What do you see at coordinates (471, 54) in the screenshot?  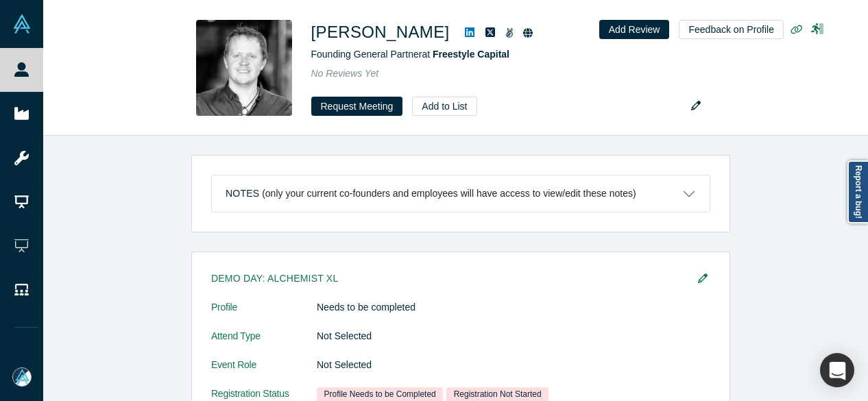 I see `span: Freestyle Capital` at bounding box center [471, 54].